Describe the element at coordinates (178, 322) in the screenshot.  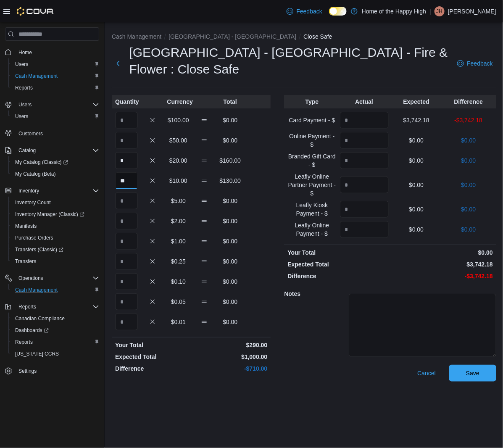
I see `p: $0.01` at that location.